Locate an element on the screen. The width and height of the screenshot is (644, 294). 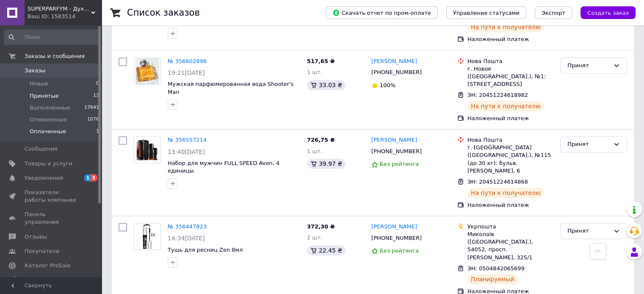
span: Заказы и сообщения is located at coordinates (55, 57).